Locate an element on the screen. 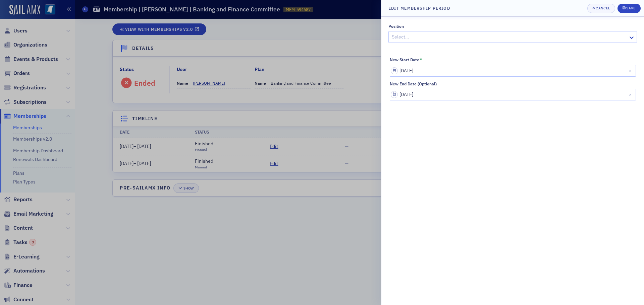  div: Save is located at coordinates (631, 8).